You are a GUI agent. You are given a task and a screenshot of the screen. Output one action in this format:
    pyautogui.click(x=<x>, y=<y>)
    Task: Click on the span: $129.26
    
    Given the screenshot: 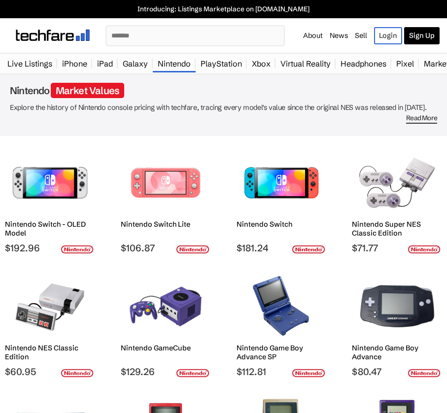 What is the action you would take?
    pyautogui.click(x=165, y=371)
    